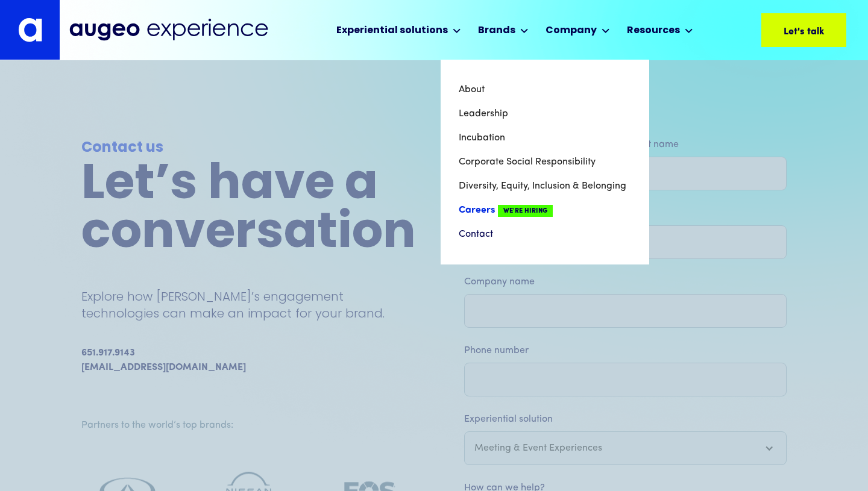 The width and height of the screenshot is (868, 491). Describe the element at coordinates (545, 210) in the screenshot. I see `a: CareersWe're Hiring` at that location.